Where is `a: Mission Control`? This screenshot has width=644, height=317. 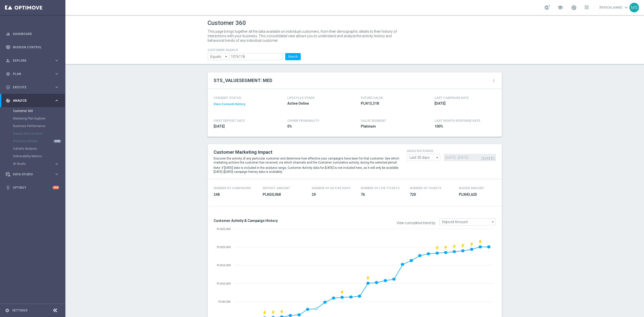 a: Mission Control is located at coordinates (36, 47).